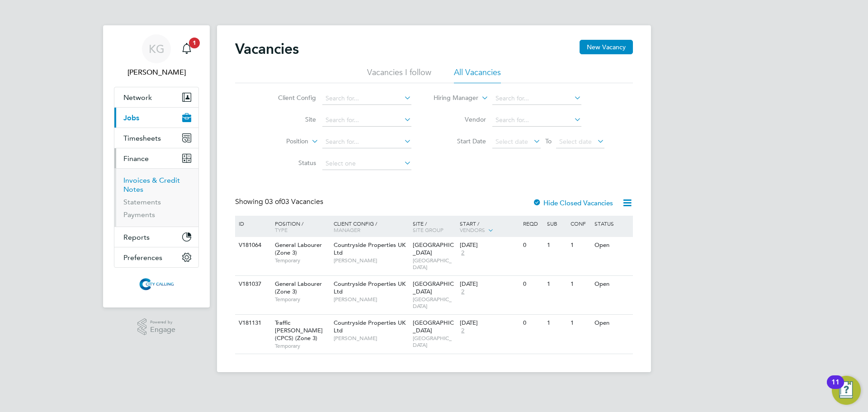 This screenshot has width=868, height=412. What do you see at coordinates (489, 227) in the screenshot?
I see `div: Start /` at bounding box center [489, 227].